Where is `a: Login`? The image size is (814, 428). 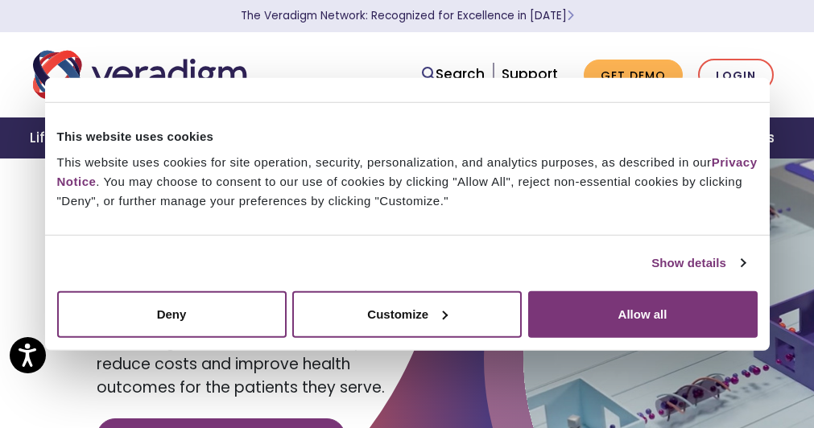 a: Login is located at coordinates (736, 75).